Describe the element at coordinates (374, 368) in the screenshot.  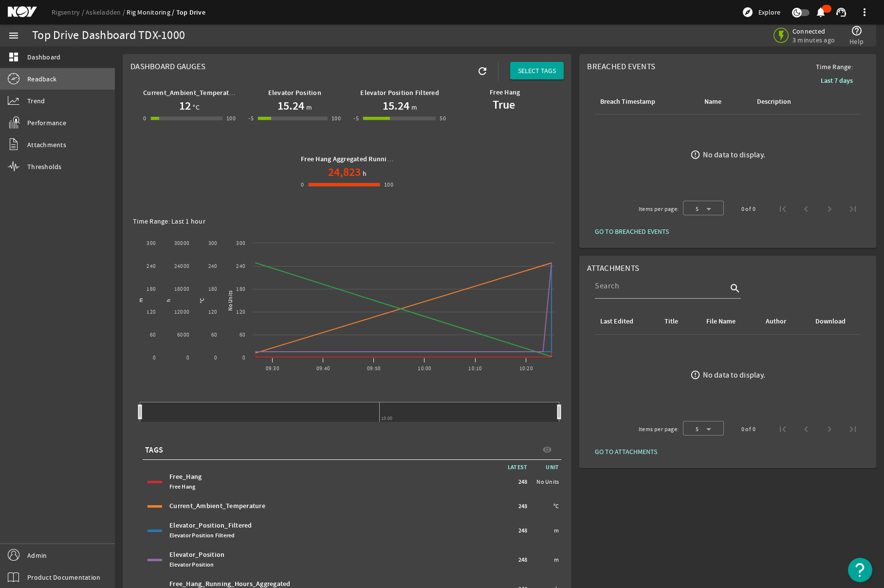
I see `text: 09:50` at that location.